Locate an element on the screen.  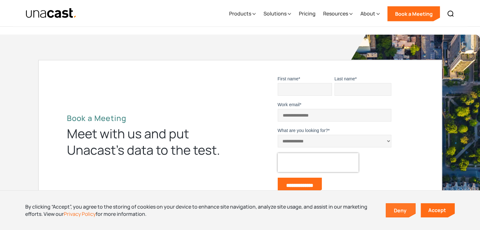
a: Privacy Policy is located at coordinates (80, 214).